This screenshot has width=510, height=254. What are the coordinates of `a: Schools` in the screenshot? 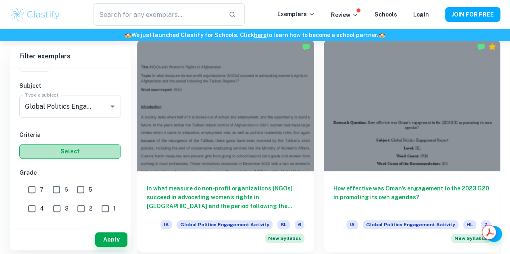 It's located at (386, 15).